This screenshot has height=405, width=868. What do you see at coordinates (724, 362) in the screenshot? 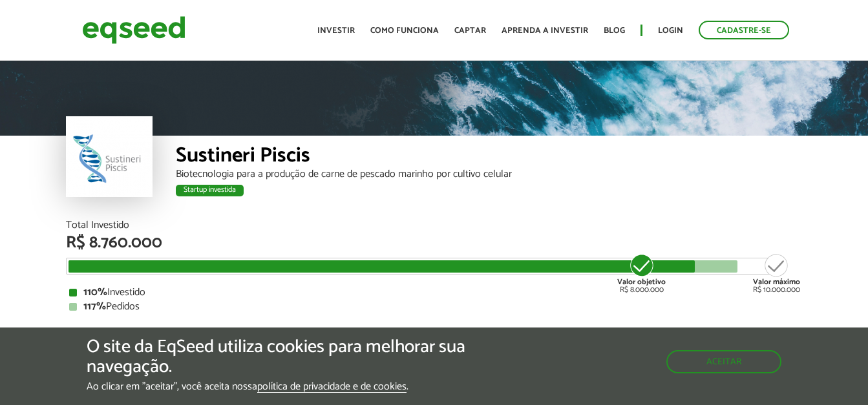
I see `button: Aceitar` at bounding box center [724, 362].